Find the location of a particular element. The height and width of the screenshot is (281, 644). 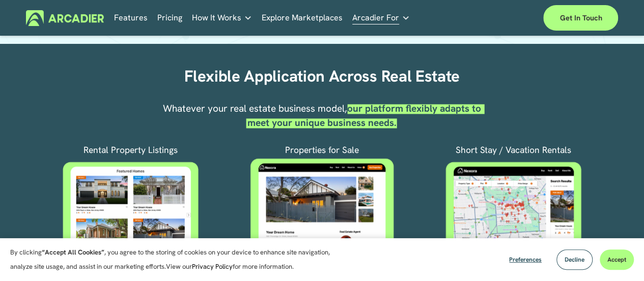

span: Decline is located at coordinates (574, 260).